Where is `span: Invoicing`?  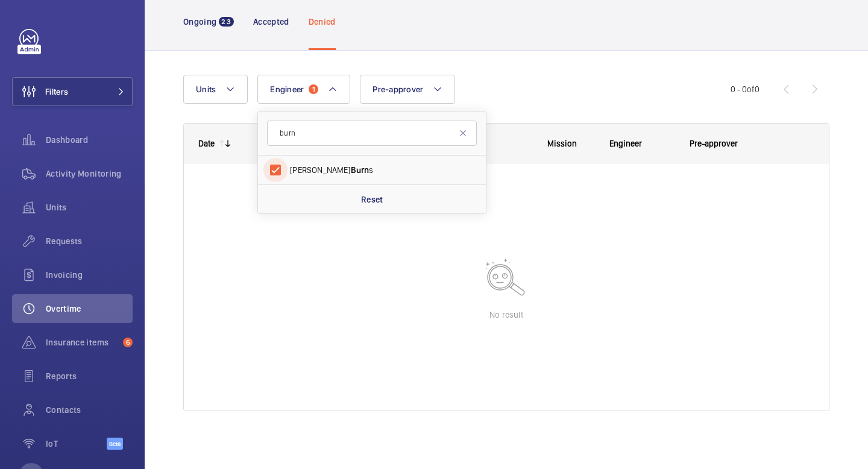
span: Invoicing is located at coordinates (89, 274).